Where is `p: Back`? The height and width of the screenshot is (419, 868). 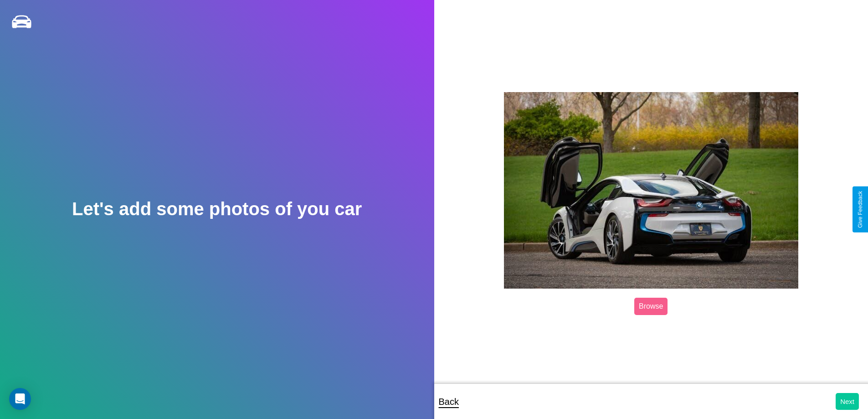
p: Back is located at coordinates (449, 402).